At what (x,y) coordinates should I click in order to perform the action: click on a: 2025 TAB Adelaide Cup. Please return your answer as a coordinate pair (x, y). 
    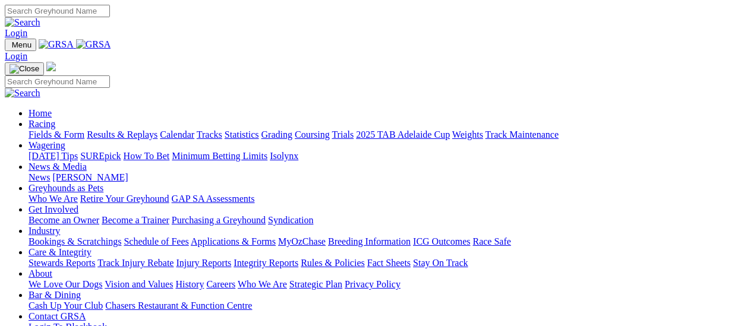
    Looking at the image, I should click on (403, 134).